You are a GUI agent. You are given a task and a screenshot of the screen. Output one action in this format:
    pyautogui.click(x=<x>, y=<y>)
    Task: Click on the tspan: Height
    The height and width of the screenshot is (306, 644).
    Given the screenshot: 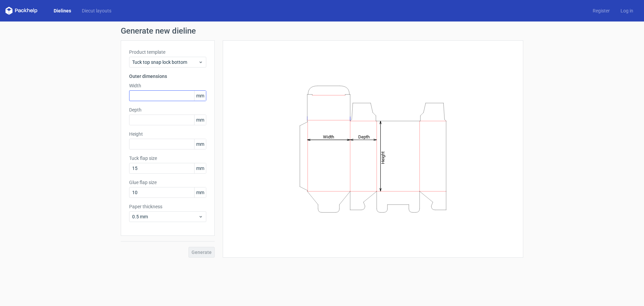 What is the action you would take?
    pyautogui.click(x=382, y=157)
    